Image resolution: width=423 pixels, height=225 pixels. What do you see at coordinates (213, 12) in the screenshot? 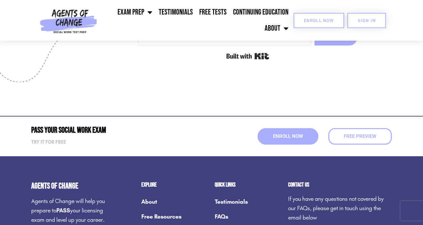
I see `a: Free Tests` at bounding box center [213, 12].